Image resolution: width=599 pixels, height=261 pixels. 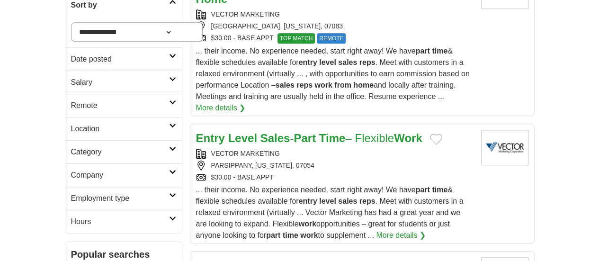 I want to click on strong: Time, so click(x=333, y=138).